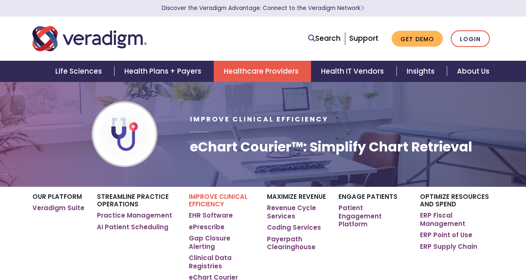 The height and width of the screenshot is (280, 526). I want to click on a: Support, so click(364, 38).